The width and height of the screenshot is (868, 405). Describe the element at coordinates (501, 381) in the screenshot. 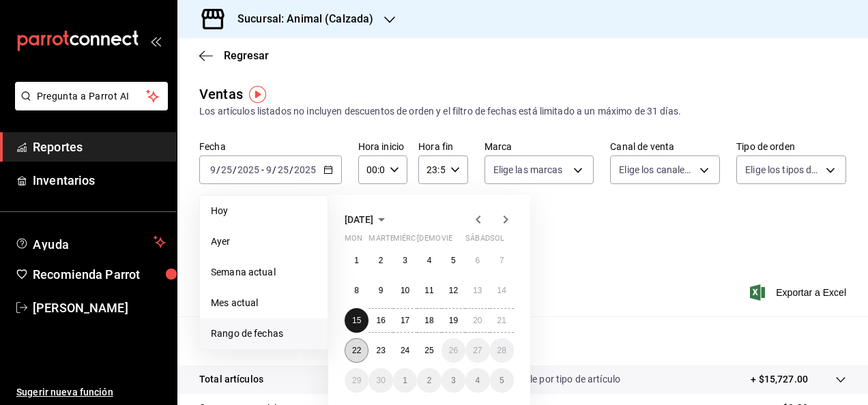

I see `abbr: octubre 5, 2025` at that location.